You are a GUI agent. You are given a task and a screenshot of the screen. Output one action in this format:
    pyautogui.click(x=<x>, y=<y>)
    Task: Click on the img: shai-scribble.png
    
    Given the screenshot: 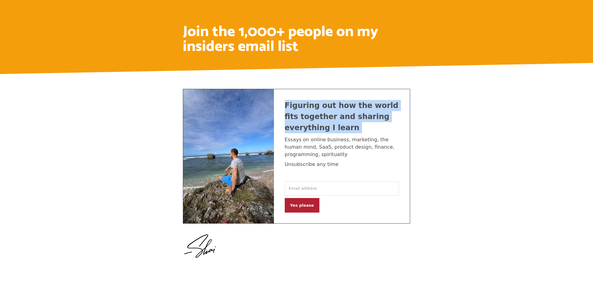 What is the action you would take?
    pyautogui.click(x=201, y=246)
    